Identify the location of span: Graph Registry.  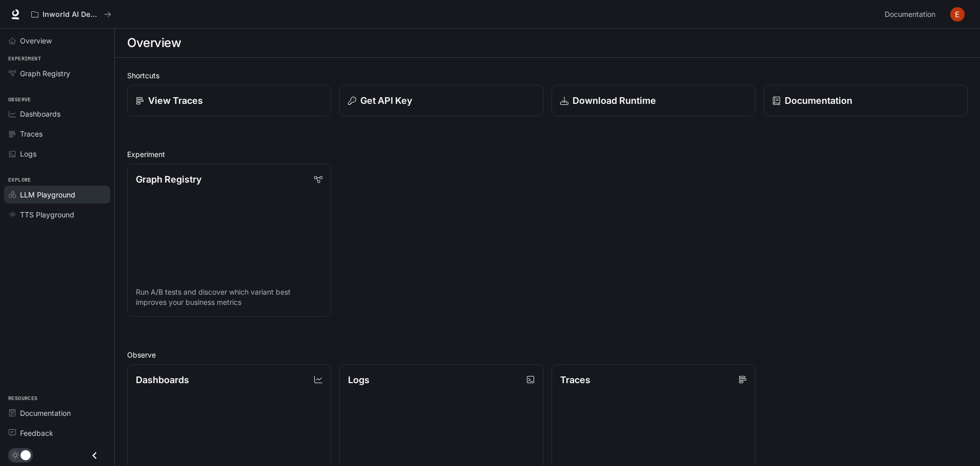
(45, 73).